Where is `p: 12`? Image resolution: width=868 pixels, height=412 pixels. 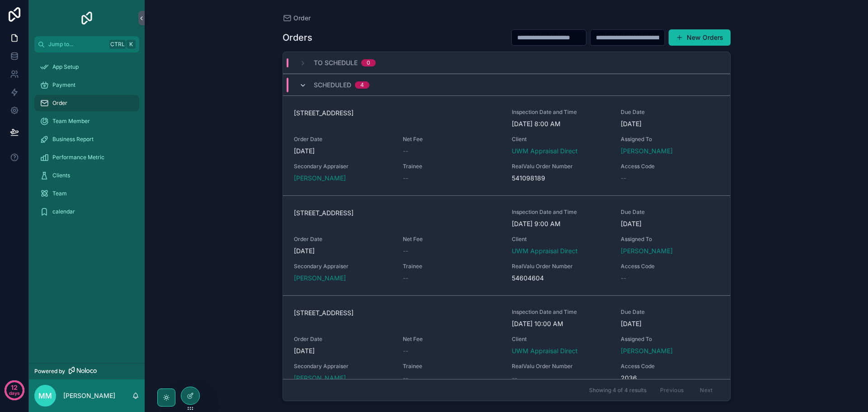 p: 12 is located at coordinates (14, 387).